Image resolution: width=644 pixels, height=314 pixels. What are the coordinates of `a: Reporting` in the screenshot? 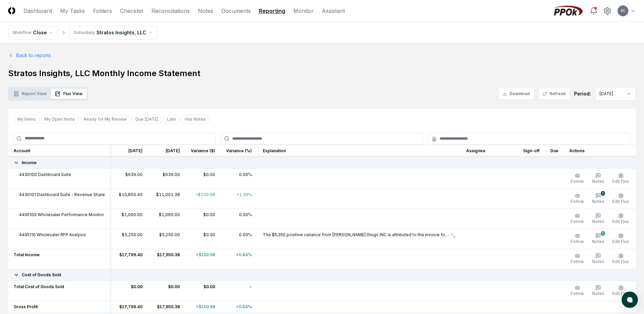 It's located at (272, 11).